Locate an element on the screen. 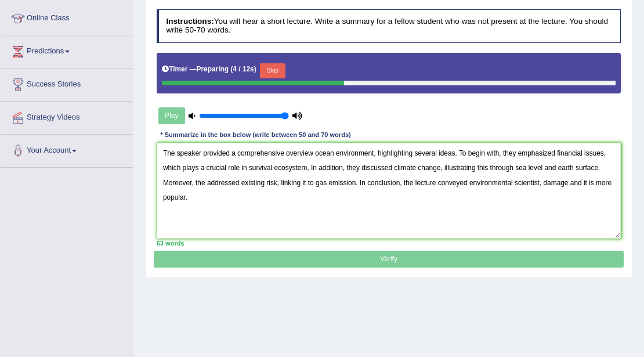 Image resolution: width=644 pixels, height=357 pixels. a: Predictions is located at coordinates (67, 50).